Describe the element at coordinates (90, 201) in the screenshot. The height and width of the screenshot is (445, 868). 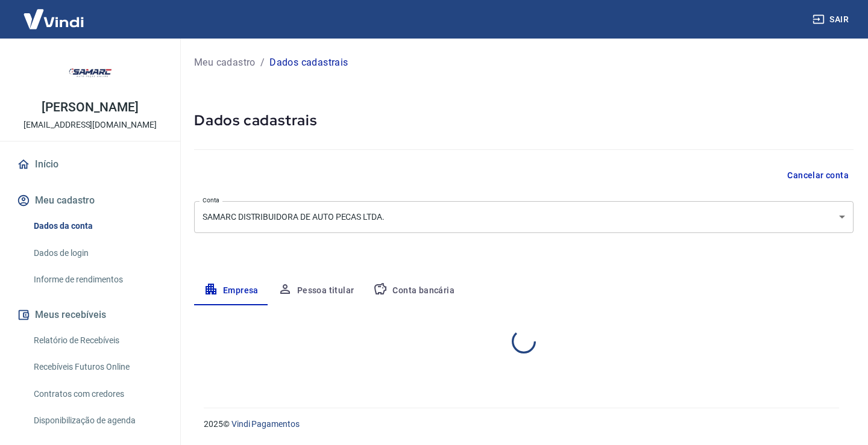
I see `button: Meu cadastro` at that location.